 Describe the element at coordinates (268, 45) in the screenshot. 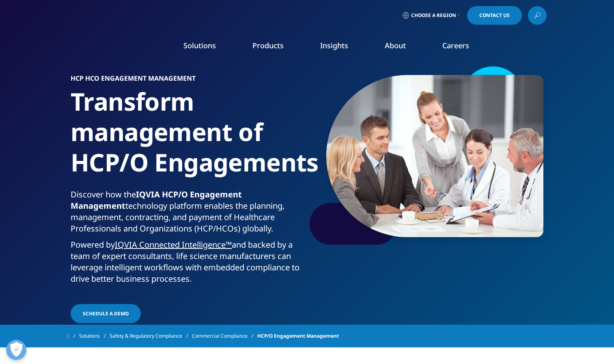

I see `a: Products` at that location.